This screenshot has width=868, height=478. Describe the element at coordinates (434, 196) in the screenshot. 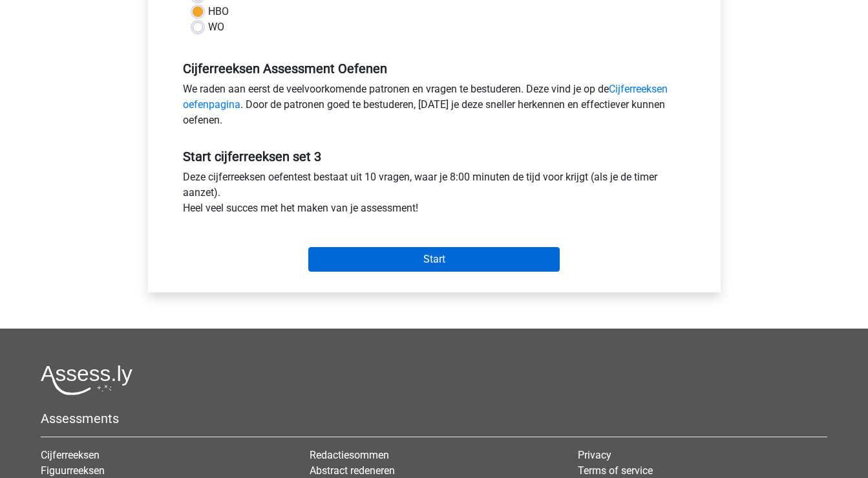

I see `div: Deze cijferreeksen oefentest bestaat uit 10 vragen, waar je 8:00 minuten de tijd voor krijgt (als...` at that location.